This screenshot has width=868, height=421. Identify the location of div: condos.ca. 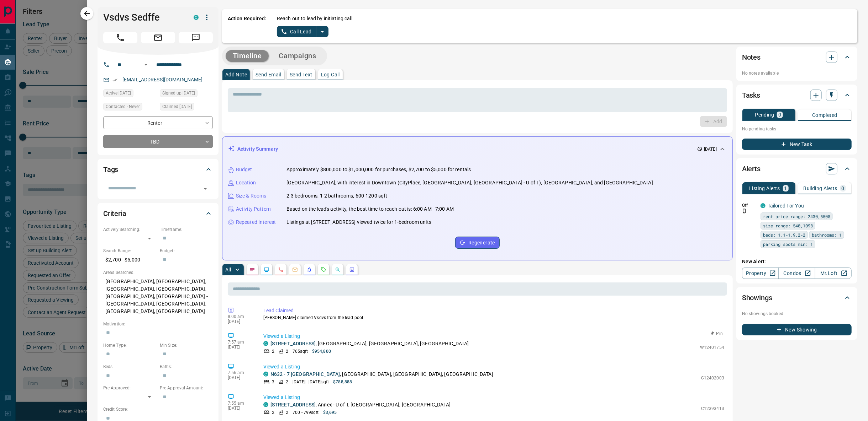
(196, 18).